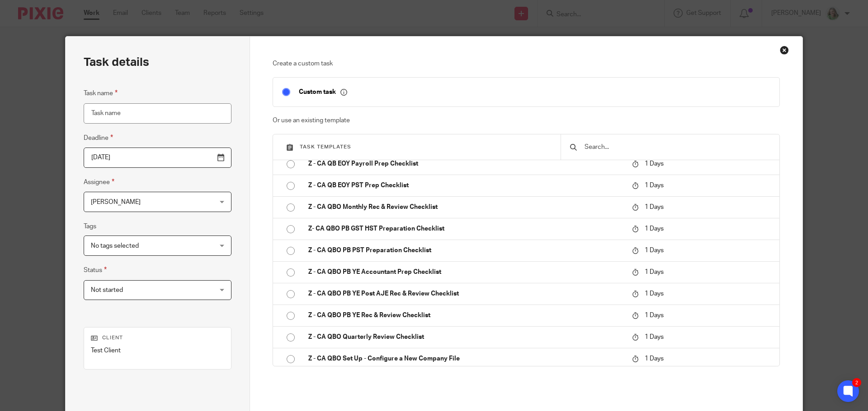 The image size is (868, 411). I want to click on label: Deadline, so click(98, 138).